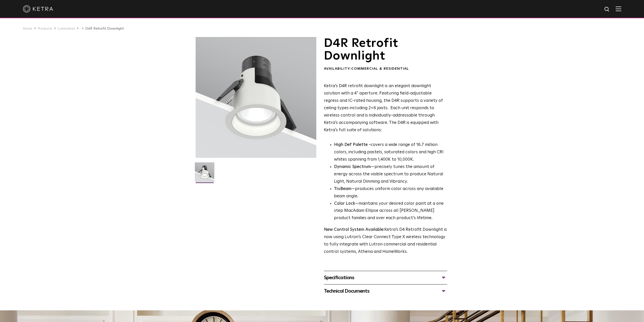 The image size is (644, 322). What do you see at coordinates (204, 174) in the screenshot?
I see `img: D4R Retrofit Downlight` at bounding box center [204, 174].